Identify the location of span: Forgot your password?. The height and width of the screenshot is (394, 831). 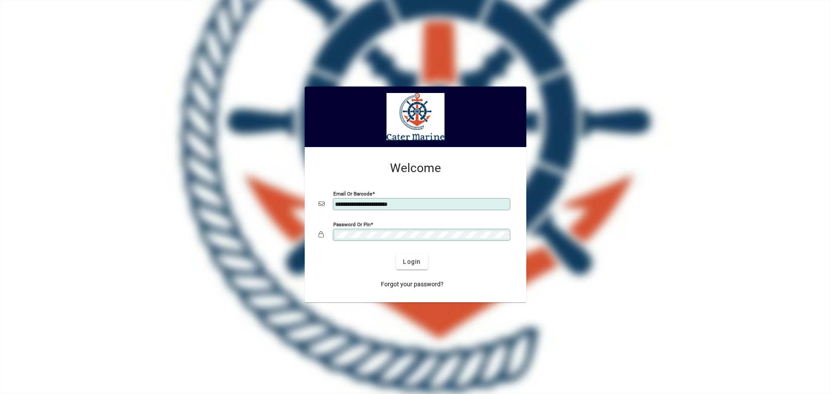
(412, 284).